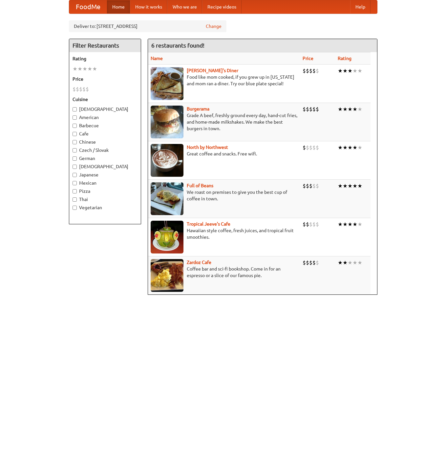  I want to click on input: German, so click(74, 158).